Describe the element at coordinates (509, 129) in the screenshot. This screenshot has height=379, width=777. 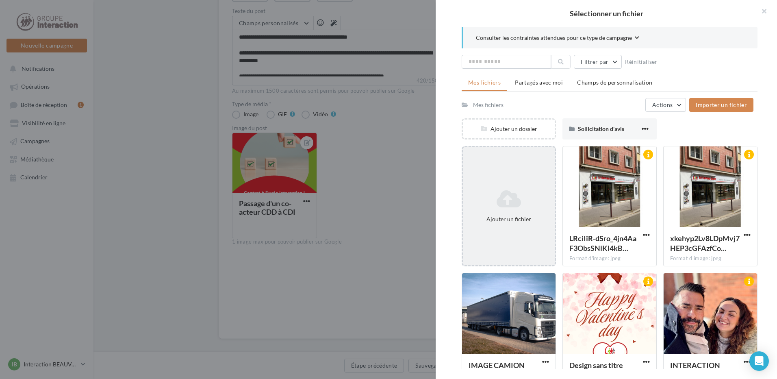
I see `div: Ajouter un dossier` at that location.